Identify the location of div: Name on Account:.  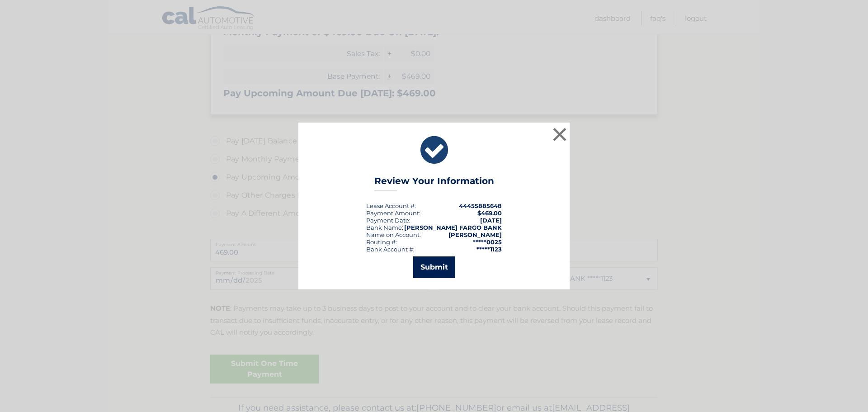
(393, 234).